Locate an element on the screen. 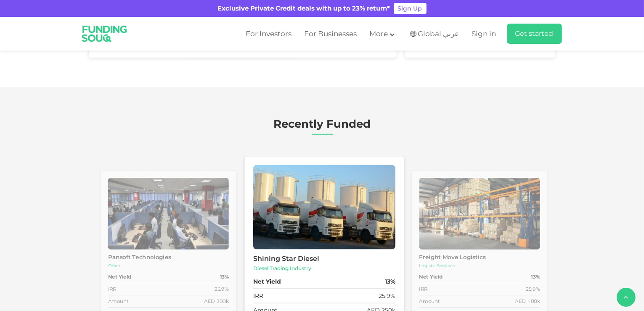 The image size is (644, 311). div: Other is located at coordinates (168, 265).